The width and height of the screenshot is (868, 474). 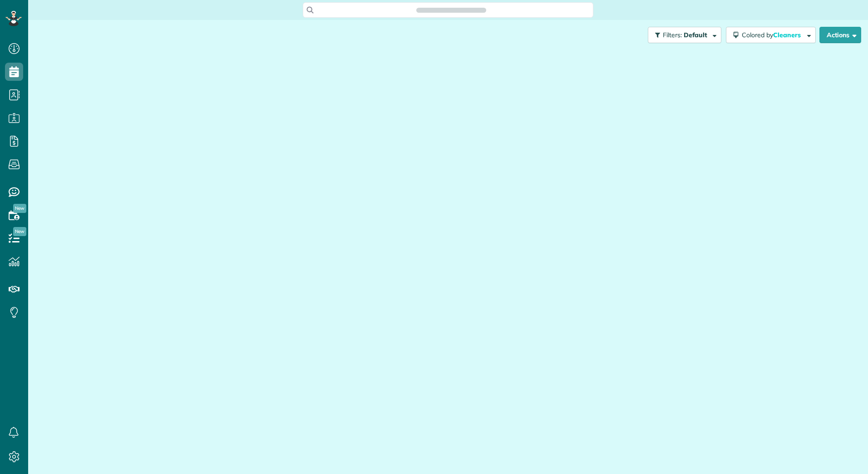 What do you see at coordinates (672, 35) in the screenshot?
I see `span: Filters:` at bounding box center [672, 35].